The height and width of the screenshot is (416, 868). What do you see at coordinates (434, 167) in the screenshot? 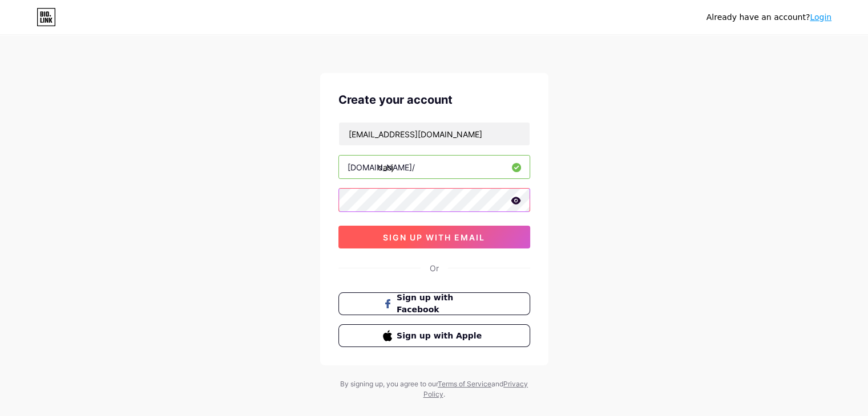
I see `input: username` at bounding box center [434, 167].